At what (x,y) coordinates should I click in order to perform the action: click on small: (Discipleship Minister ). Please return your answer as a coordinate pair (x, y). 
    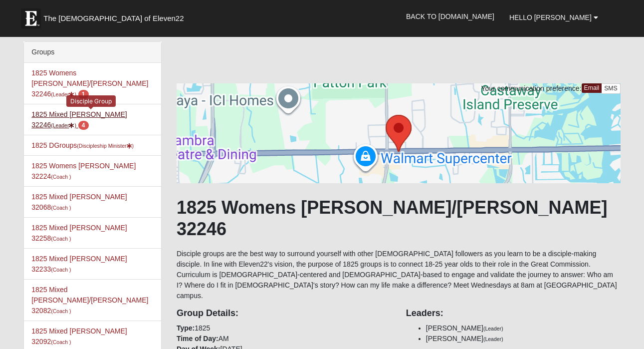
    Looking at the image, I should click on (105, 146).